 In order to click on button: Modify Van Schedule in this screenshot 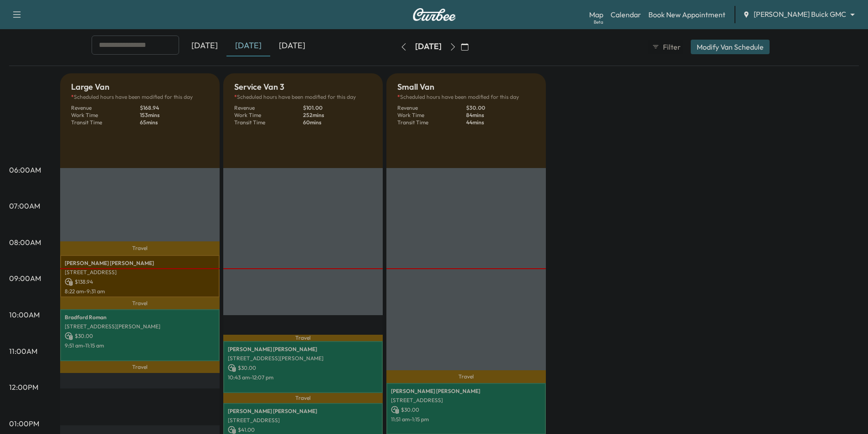, I will do `click(730, 47)`.